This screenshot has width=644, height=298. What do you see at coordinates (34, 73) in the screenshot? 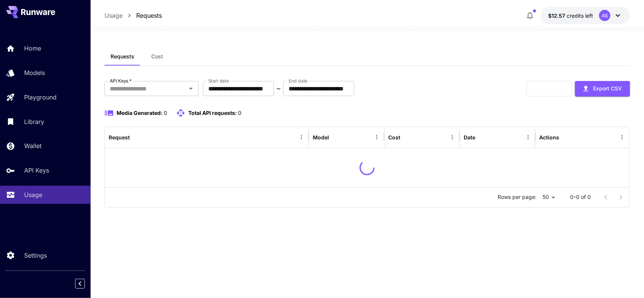
I see `p: Models` at bounding box center [34, 73].